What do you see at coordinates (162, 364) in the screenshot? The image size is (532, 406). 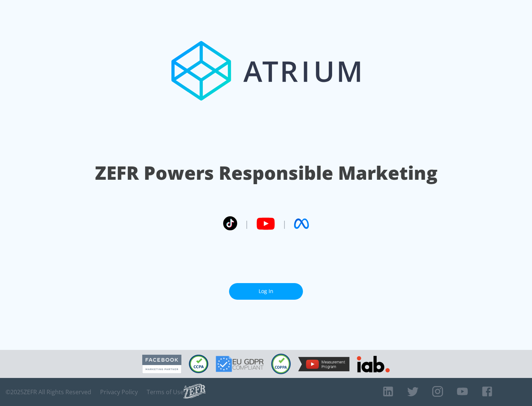 I see `img: Facebook Marketing Partner` at bounding box center [162, 364].